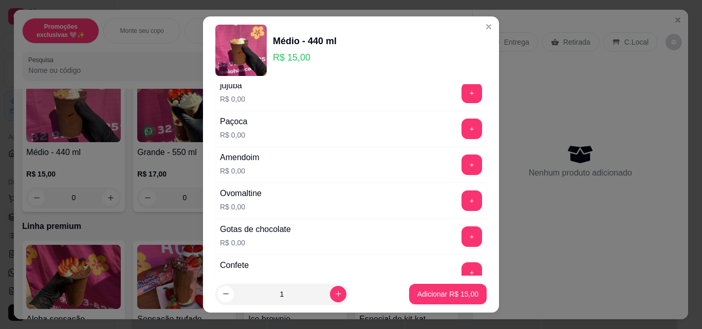 Image resolution: width=702 pixels, height=329 pixels. Describe the element at coordinates (447, 294) in the screenshot. I see `button: Adicionar R$ 15,00` at that location.